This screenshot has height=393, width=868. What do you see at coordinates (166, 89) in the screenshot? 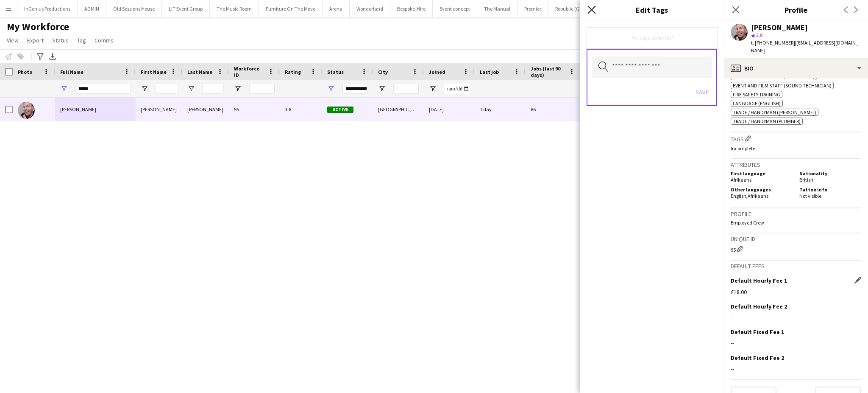
I see `input: First Name Filter Input` at bounding box center [166, 89].